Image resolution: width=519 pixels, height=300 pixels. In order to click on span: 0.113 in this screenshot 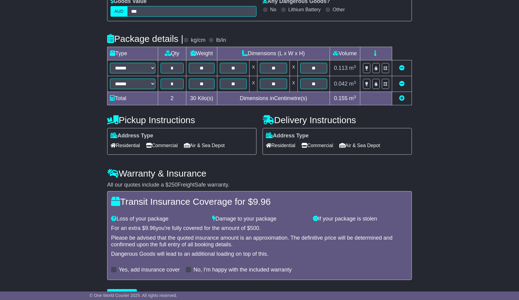, I will do `click(341, 68)`.